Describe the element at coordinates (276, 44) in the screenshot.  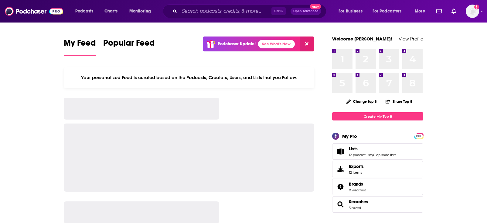
I see `a: See What's New` at that location.